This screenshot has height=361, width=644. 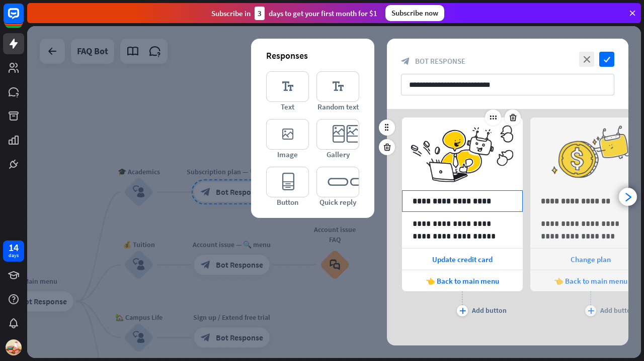 I want to click on i: block_bot_response, so click(x=405, y=62).